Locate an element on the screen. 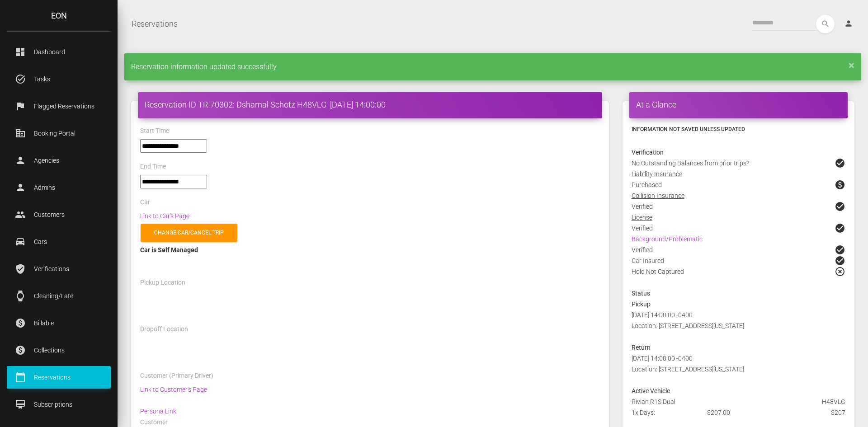  u: Collision Insurance is located at coordinates (658, 196).